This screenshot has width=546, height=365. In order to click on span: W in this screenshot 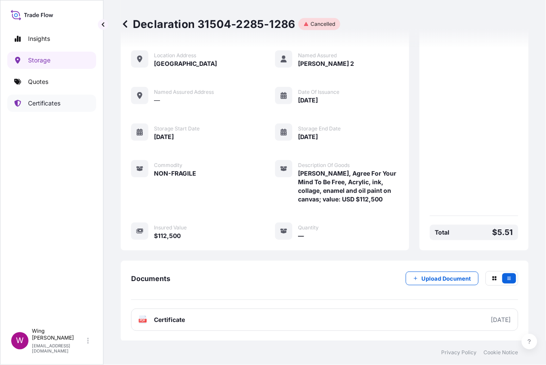, I will do `click(20, 341)`.